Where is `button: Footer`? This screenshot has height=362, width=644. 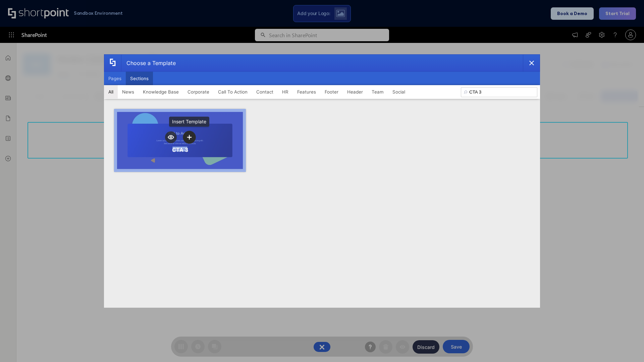 button: Footer is located at coordinates (331, 92).